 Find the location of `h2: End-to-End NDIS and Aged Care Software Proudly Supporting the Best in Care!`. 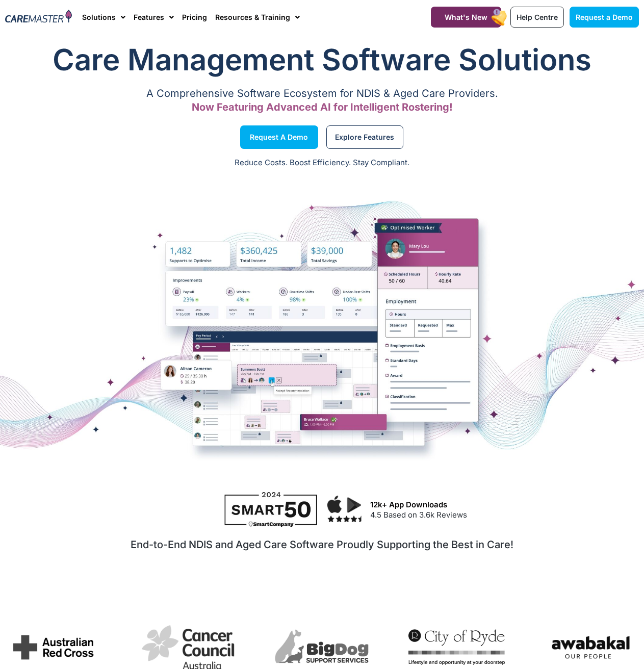

h2: End-to-End NDIS and Aged Care Software Proudly Supporting the Best in Care! is located at coordinates (322, 545).